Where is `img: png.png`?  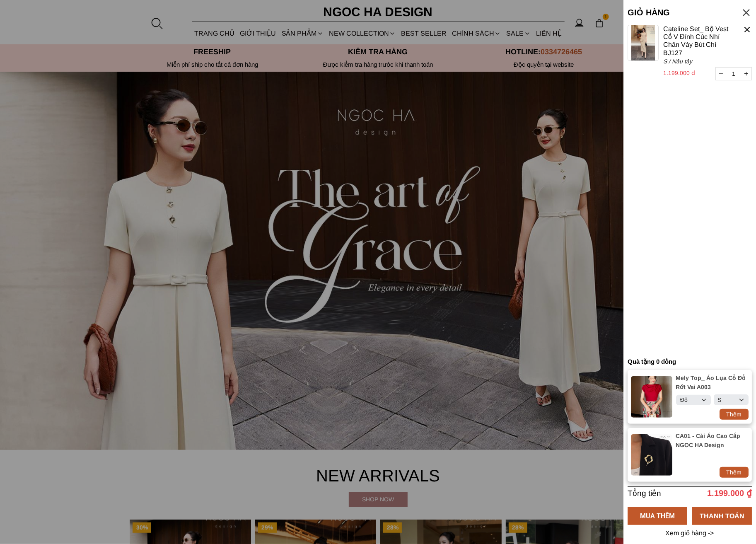
img: png.png is located at coordinates (652, 397).